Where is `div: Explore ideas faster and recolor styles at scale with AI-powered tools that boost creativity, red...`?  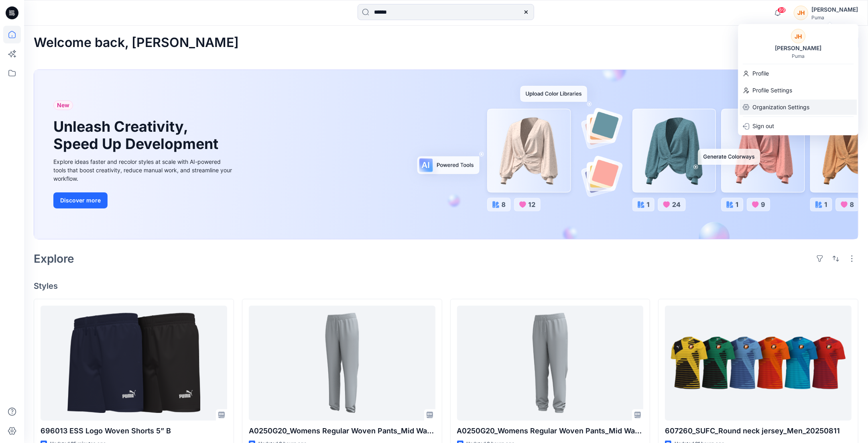 div: Explore ideas faster and recolor styles at scale with AI-powered tools that boost creativity, red... is located at coordinates (144, 170).